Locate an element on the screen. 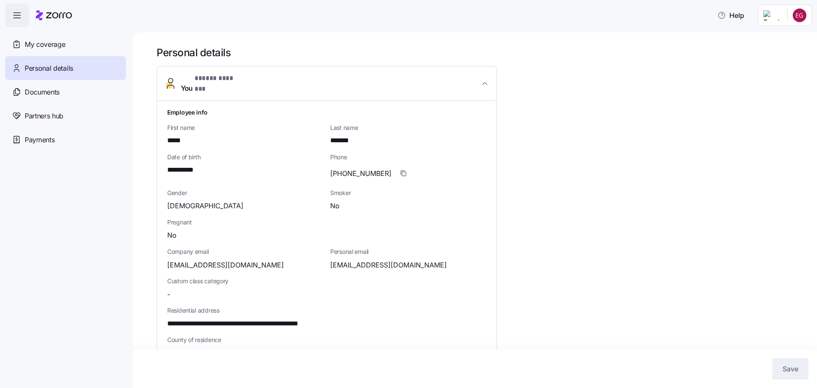  span: Date of birth is located at coordinates (245, 157).